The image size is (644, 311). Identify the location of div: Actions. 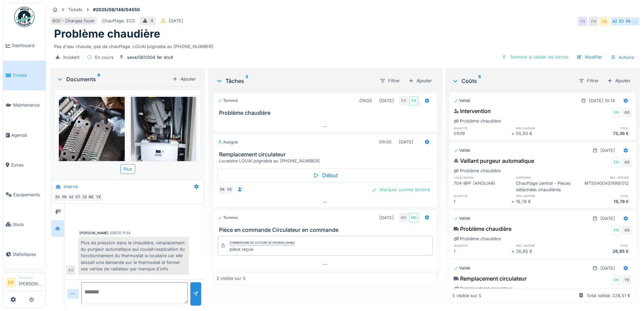
(622, 57).